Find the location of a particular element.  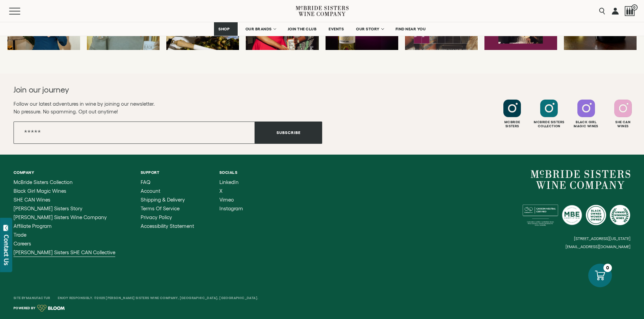

a: Terms of Service is located at coordinates (167, 209).